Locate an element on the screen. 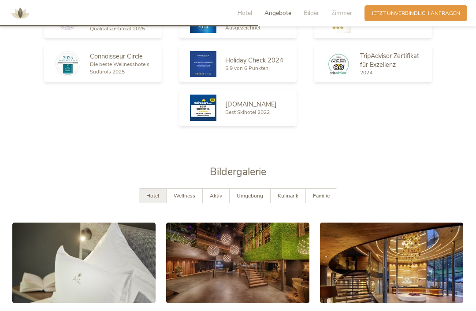 This screenshot has height=311, width=476. span: 5,9 von 6 Punkten is located at coordinates (247, 68).